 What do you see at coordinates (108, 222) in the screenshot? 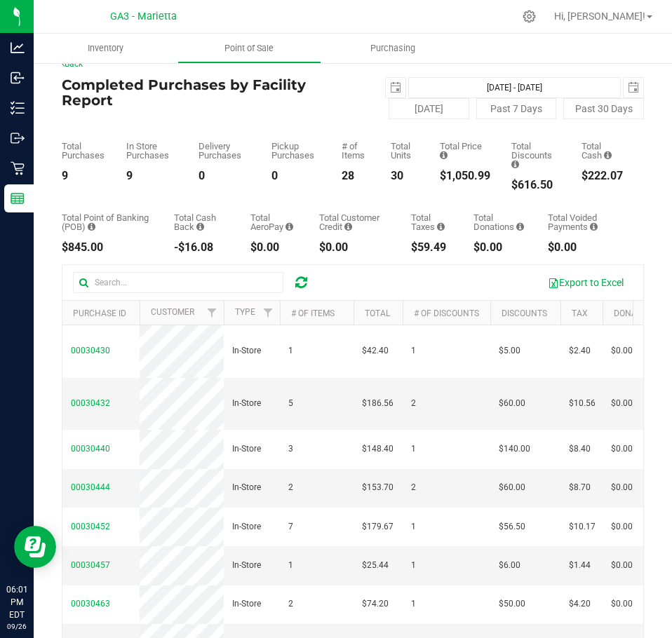
I see `div: Total Point of Banking (POB)` at bounding box center [108, 222].